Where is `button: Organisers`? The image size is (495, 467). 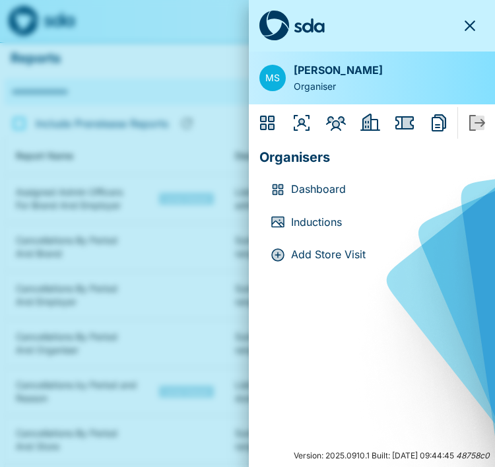 button: Organisers is located at coordinates (302, 123).